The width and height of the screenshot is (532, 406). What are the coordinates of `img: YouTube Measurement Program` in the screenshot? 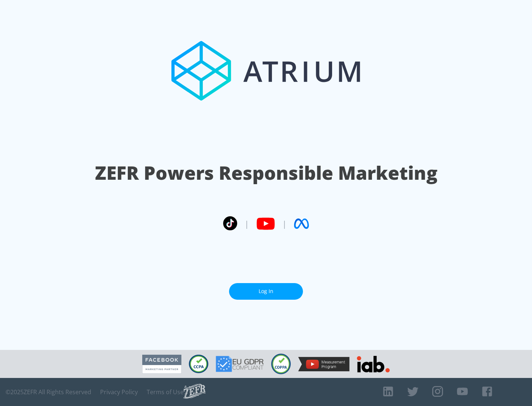 It's located at (324, 364).